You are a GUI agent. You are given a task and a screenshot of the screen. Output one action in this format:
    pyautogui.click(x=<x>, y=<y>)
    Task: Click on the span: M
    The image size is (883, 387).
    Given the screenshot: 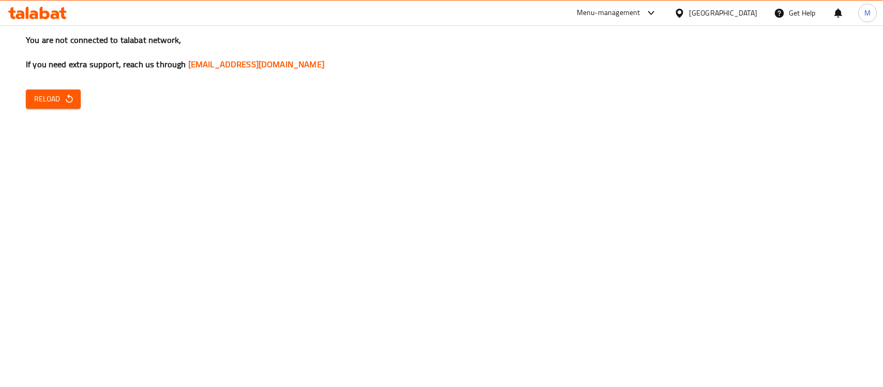 What is the action you would take?
    pyautogui.click(x=867, y=13)
    